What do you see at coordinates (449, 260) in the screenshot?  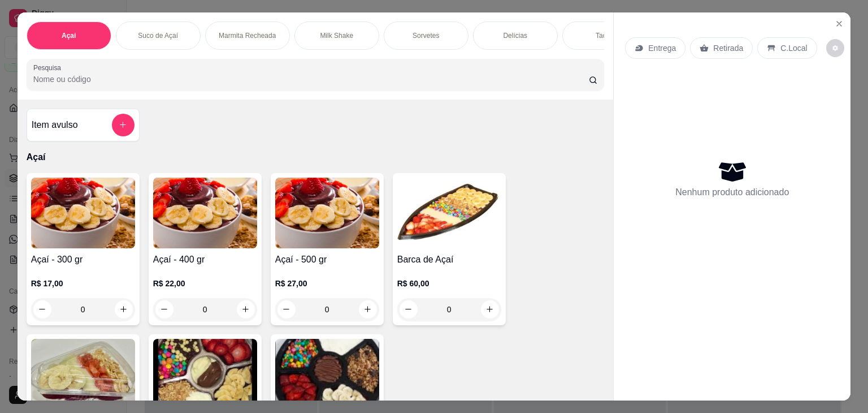 I see `h4: Barca de Açaí` at bounding box center [449, 260].